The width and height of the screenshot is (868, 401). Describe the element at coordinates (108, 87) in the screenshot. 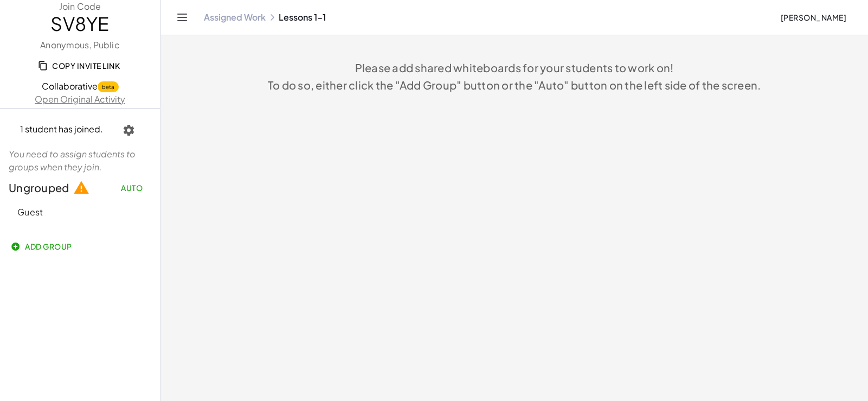

I see `div: beta` at that location.